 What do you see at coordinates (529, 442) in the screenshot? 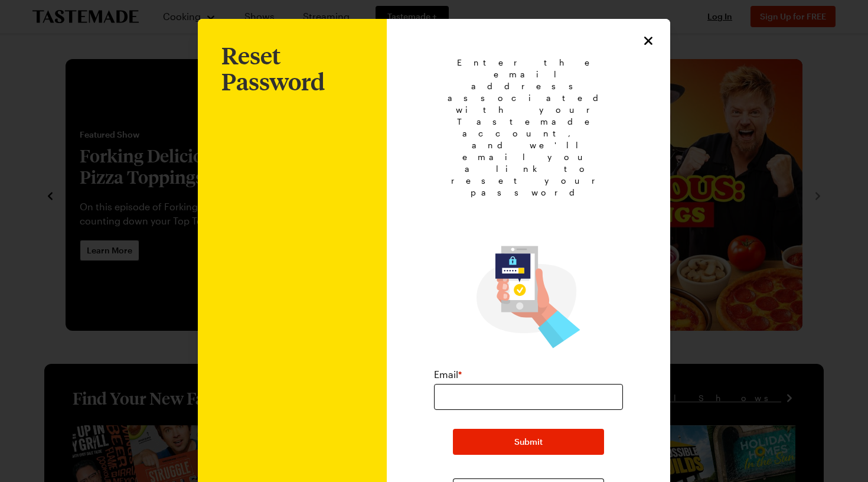
I see `button: Submit` at bounding box center [529, 442].